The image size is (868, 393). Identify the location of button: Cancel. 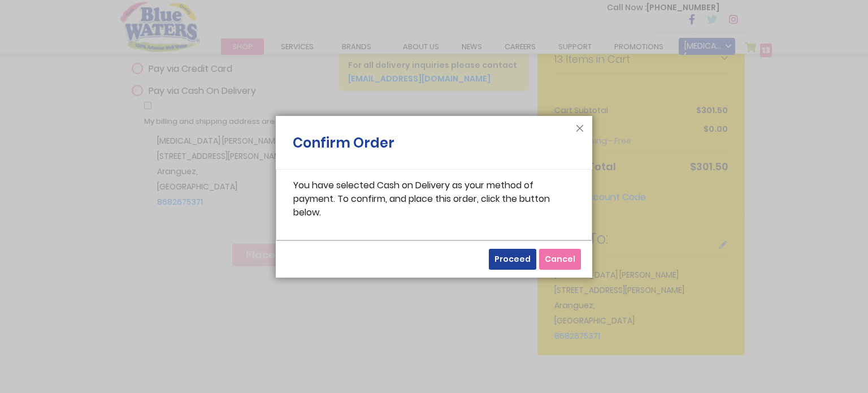
(560, 259).